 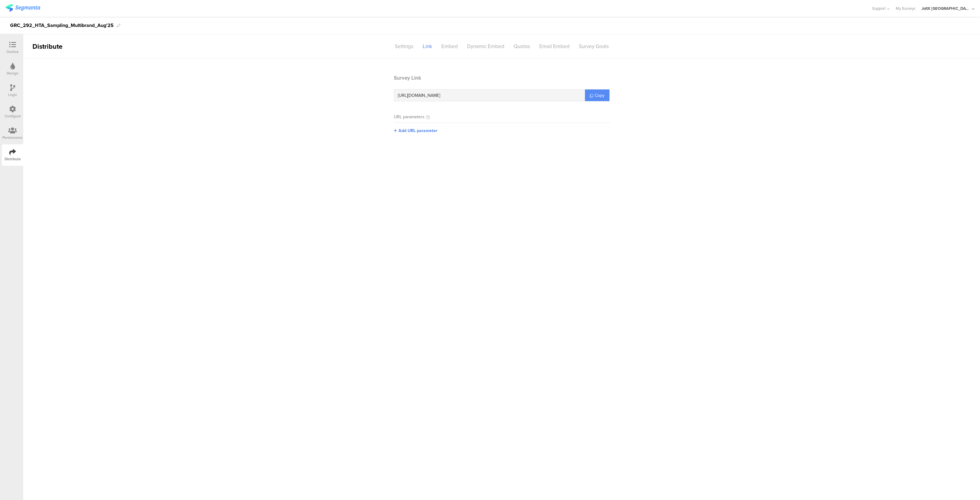 I want to click on div: GRC_292_HTA_Sampling_Multibrand_Aug'25, so click(x=62, y=25).